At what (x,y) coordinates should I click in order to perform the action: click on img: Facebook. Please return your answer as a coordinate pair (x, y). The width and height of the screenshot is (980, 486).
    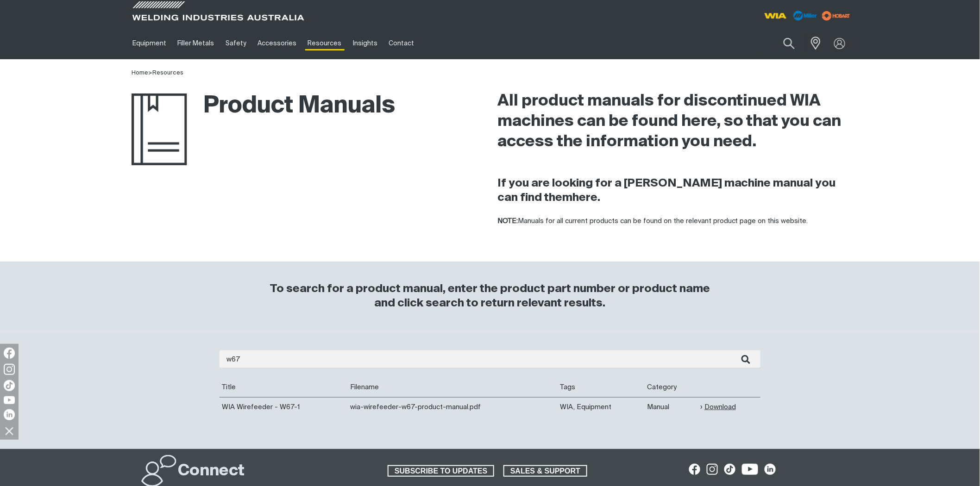
    Looking at the image, I should click on (9, 353).